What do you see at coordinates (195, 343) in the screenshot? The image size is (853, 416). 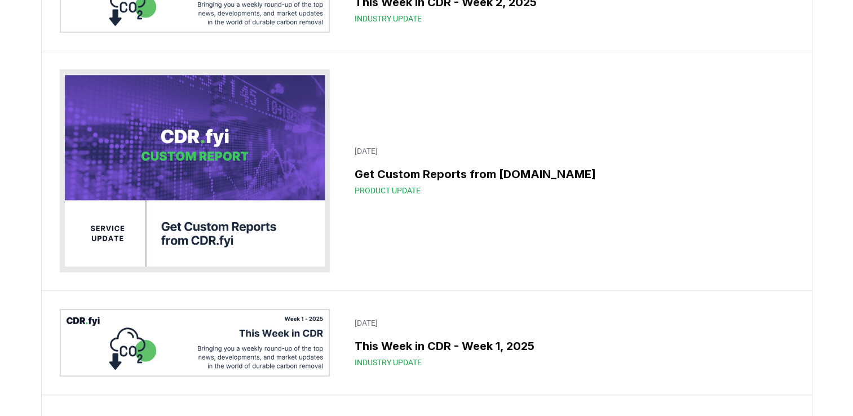 I see `img: This Week in CDR - Week 1, 2025 blog post image` at bounding box center [195, 343].